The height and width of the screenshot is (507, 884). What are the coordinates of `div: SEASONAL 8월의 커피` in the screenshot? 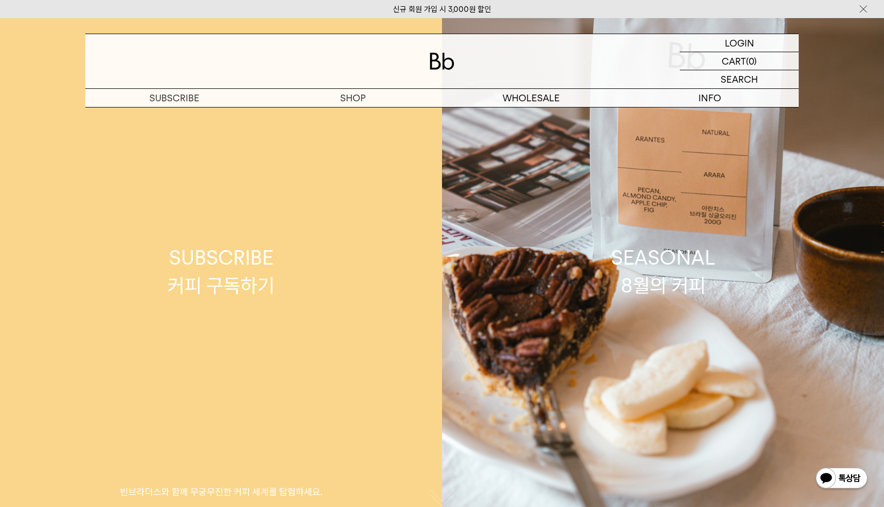 It's located at (663, 271).